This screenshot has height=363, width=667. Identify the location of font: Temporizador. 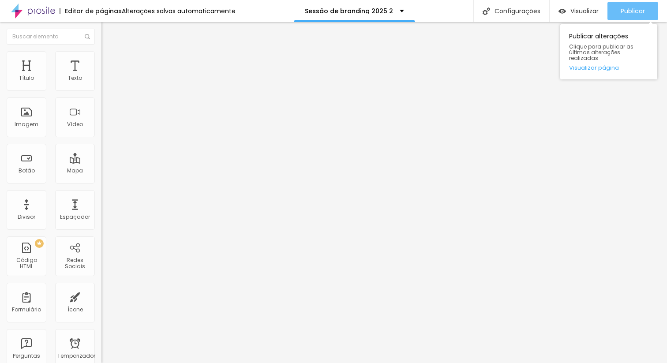
(76, 355).